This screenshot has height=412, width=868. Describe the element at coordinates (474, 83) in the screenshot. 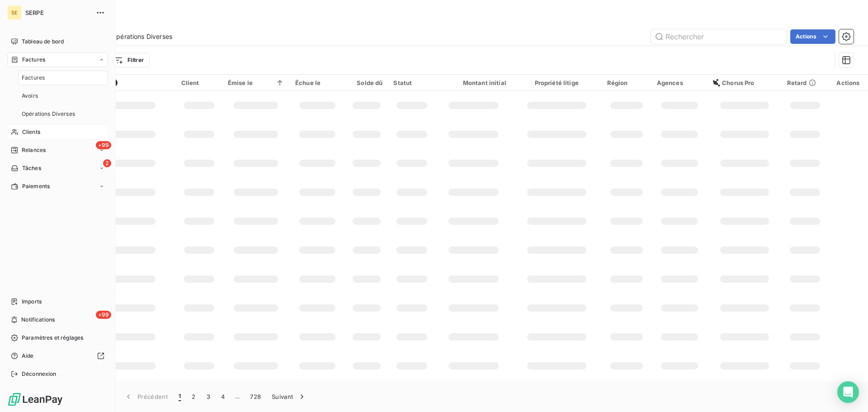

I see `div: Montant initial` at that location.